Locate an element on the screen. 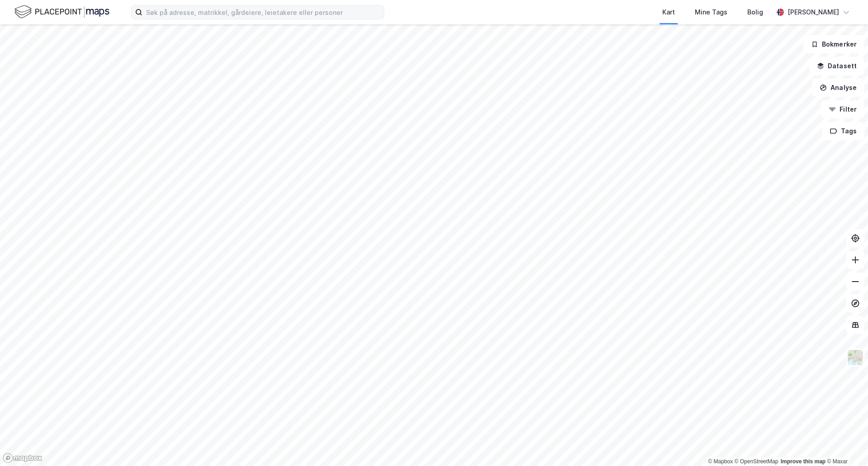  a: Mapbox is located at coordinates (720, 462).